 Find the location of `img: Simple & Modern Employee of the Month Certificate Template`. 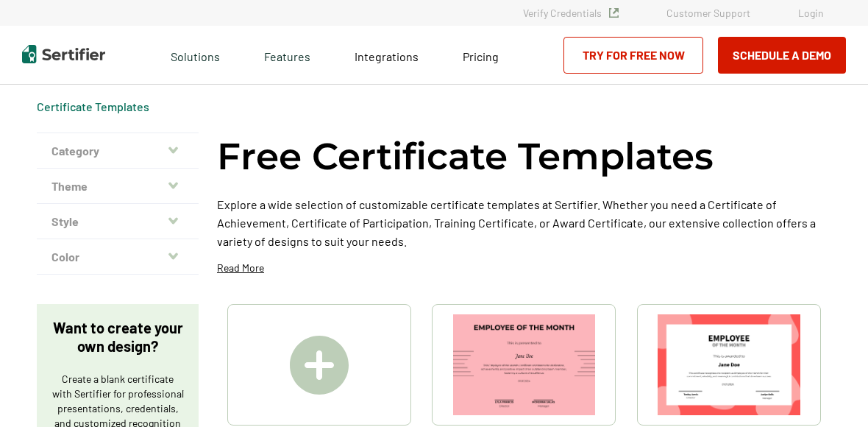

img: Simple & Modern Employee of the Month Certificate Template is located at coordinates (525, 365).